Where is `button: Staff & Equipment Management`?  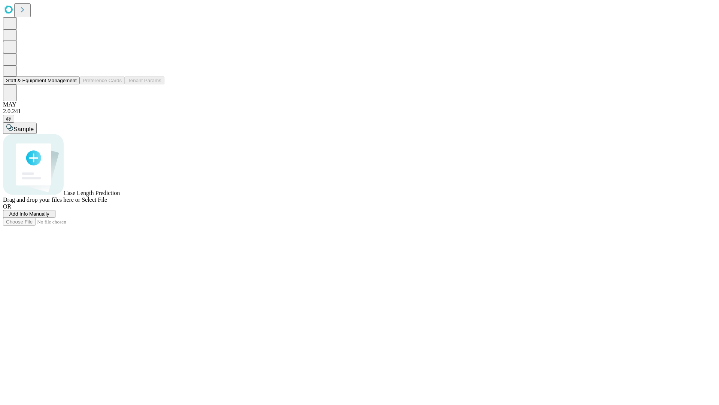
button: Staff & Equipment Management is located at coordinates (41, 80).